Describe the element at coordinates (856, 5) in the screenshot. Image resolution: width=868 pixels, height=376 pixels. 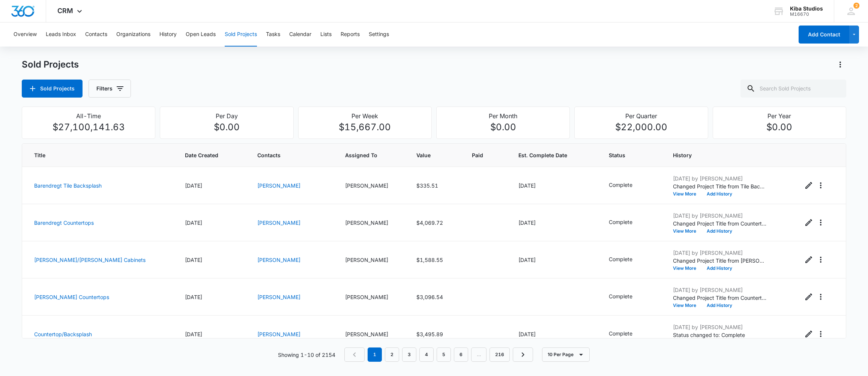
I see `div: notifications count` at that location.